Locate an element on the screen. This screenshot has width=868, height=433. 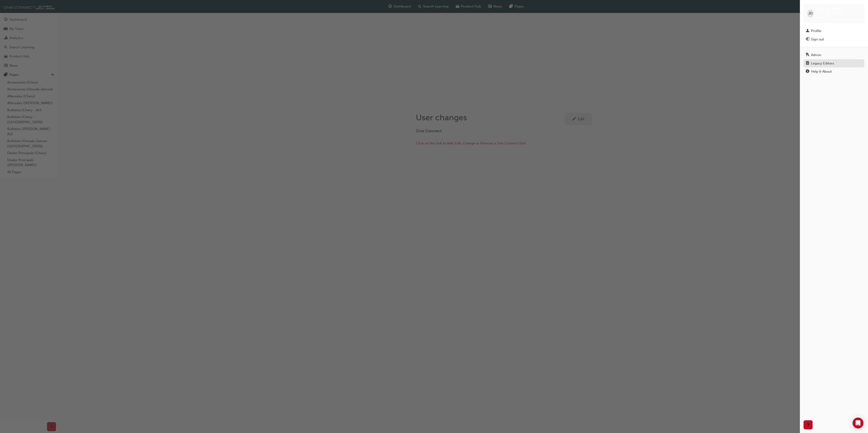
a: Help & About is located at coordinates (834, 71).